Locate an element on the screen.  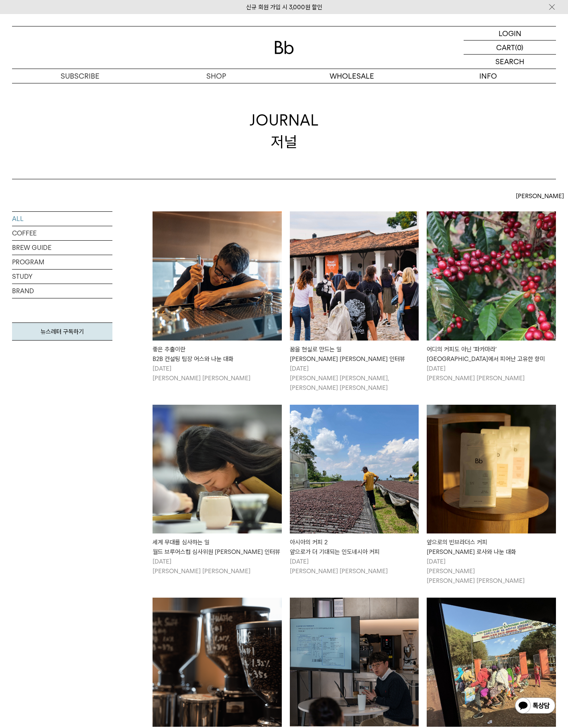
p: SHOP is located at coordinates (216, 75).